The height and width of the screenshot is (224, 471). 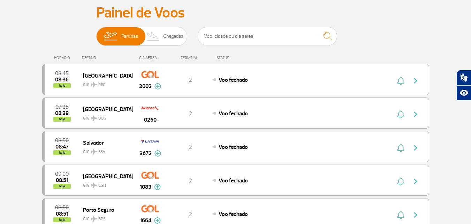 I want to click on input: Voo, cidade ou cia aérea, so click(x=268, y=36).